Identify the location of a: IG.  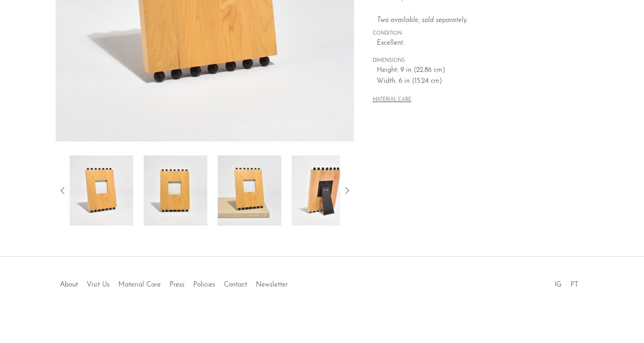
(558, 285).